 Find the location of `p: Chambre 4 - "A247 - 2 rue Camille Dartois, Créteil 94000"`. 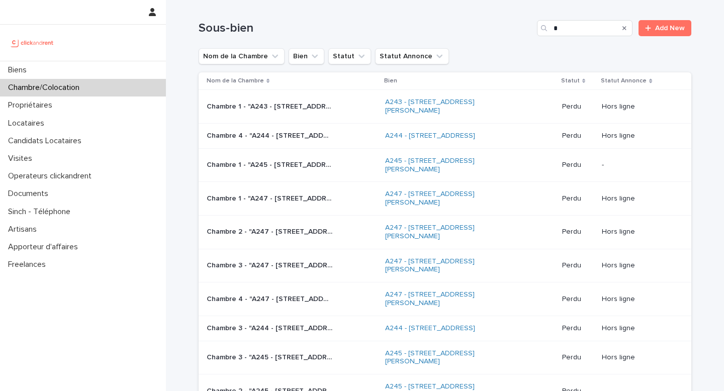

p: Chambre 4 - "A247 - 2 rue Camille Dartois, Créteil 94000" is located at coordinates (270, 298).